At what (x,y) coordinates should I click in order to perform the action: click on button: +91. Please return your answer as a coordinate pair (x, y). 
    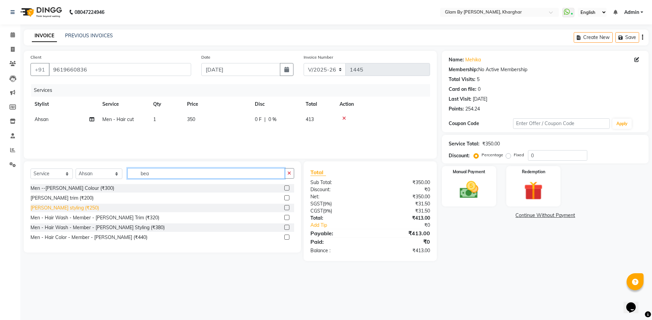
    Looking at the image, I should click on (40, 69).